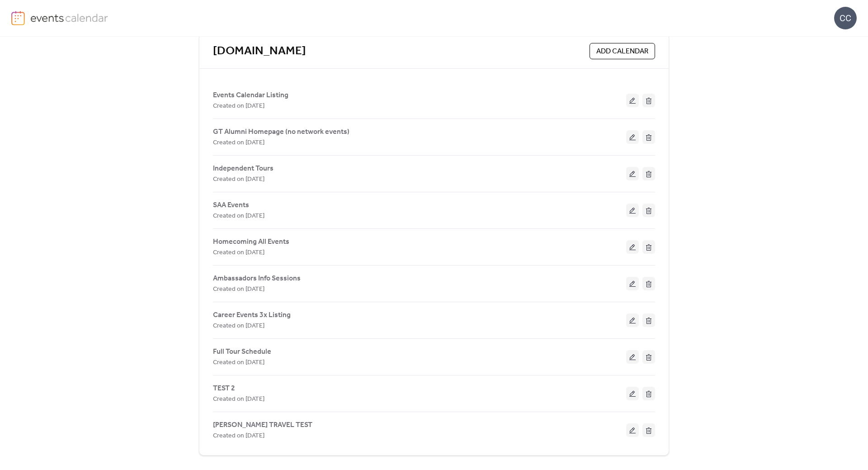 Image resolution: width=868 pixels, height=470 pixels. What do you see at coordinates (251, 95) in the screenshot?
I see `a: Events Calendar Listing` at bounding box center [251, 95].